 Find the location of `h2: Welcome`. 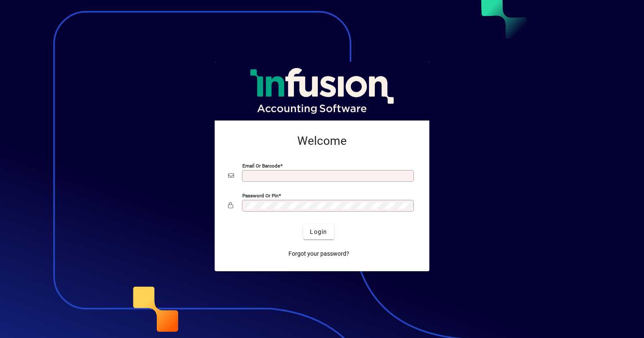

h2: Welcome is located at coordinates (322, 141).